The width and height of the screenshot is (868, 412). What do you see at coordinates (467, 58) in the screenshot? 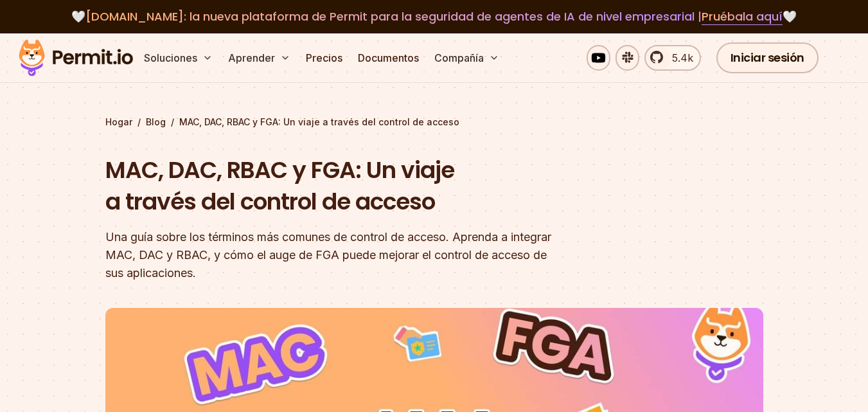
I see `button: Compañía` at bounding box center [467, 58].